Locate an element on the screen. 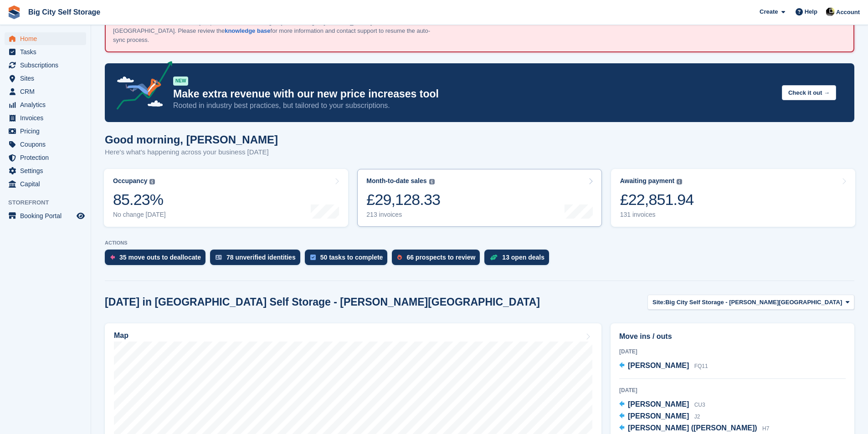 This screenshot has width=868, height=434. img: stora-icon-8386f47178a22dfd0bd8f6a31ec36ba5ce8667c1dd55bd0f319d3a0aa187defe.svg is located at coordinates (14, 12).